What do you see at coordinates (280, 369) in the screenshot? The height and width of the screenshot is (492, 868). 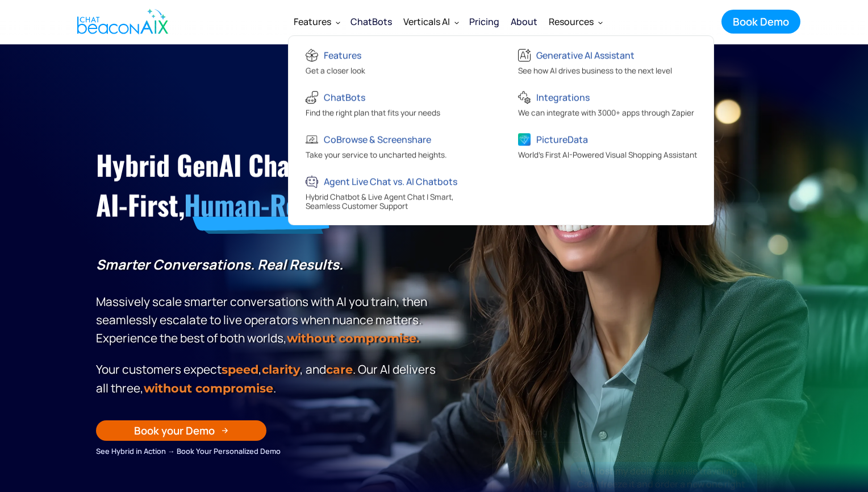 I see `span: clarity` at bounding box center [280, 369].